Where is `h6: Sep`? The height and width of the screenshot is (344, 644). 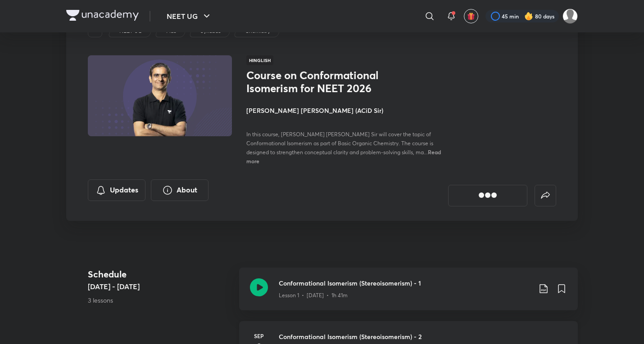 h6: Sep is located at coordinates (259, 336).